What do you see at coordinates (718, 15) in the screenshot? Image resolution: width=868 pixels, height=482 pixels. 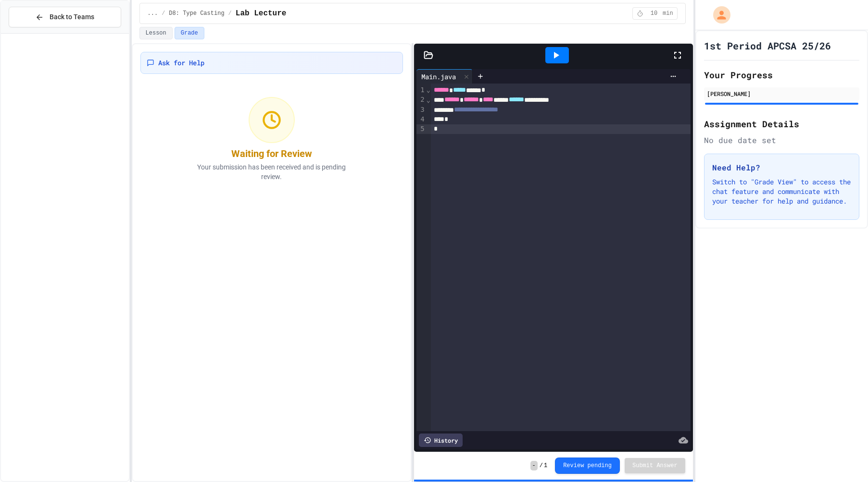 I see `div: My Account` at bounding box center [718, 15].